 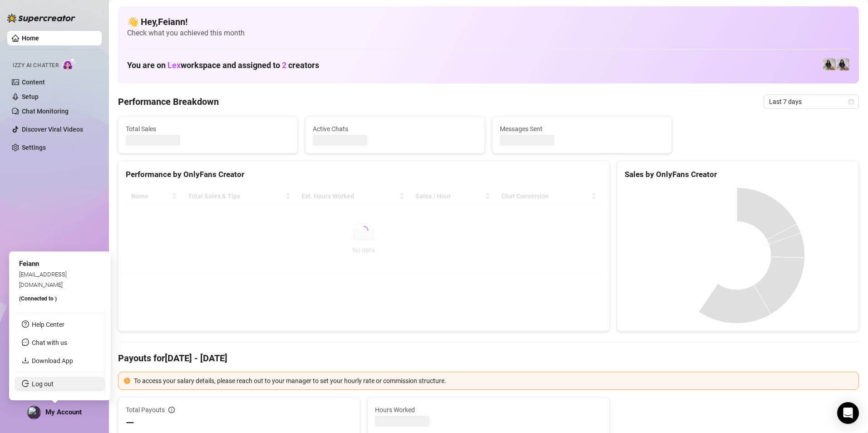 What do you see at coordinates (285, 65) in the screenshot?
I see `span: 2` at bounding box center [285, 65].